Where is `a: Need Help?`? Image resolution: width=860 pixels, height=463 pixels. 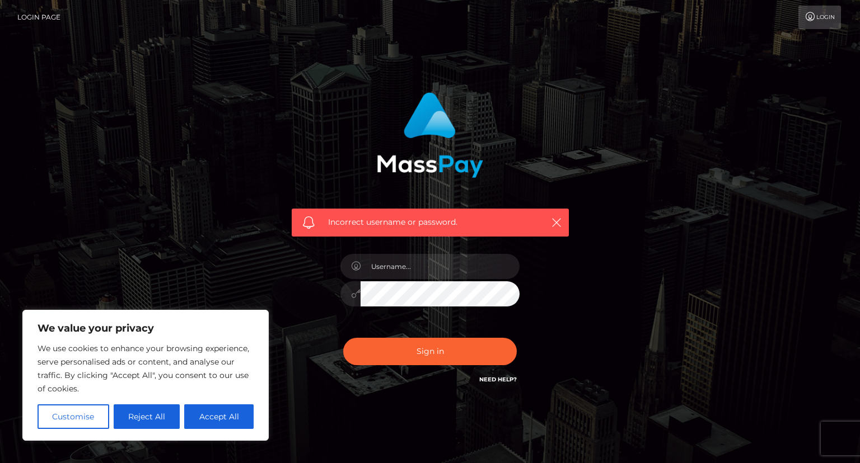 a: Need Help? is located at coordinates (498, 379).